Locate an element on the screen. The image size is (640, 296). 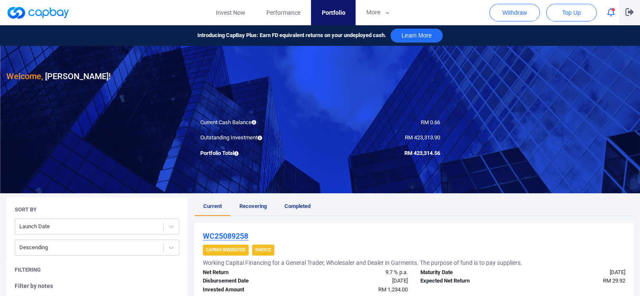
span: Current is located at coordinates (213, 206).